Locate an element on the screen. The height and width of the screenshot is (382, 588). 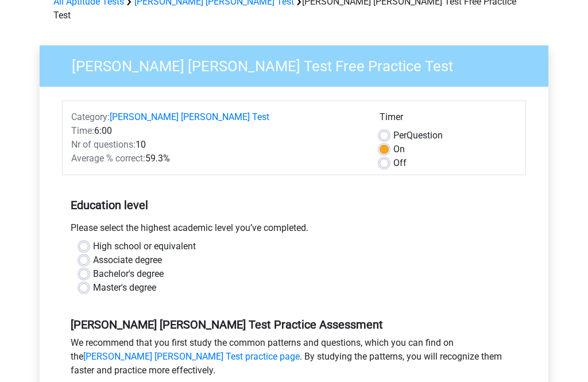
label: On is located at coordinates (399, 150).